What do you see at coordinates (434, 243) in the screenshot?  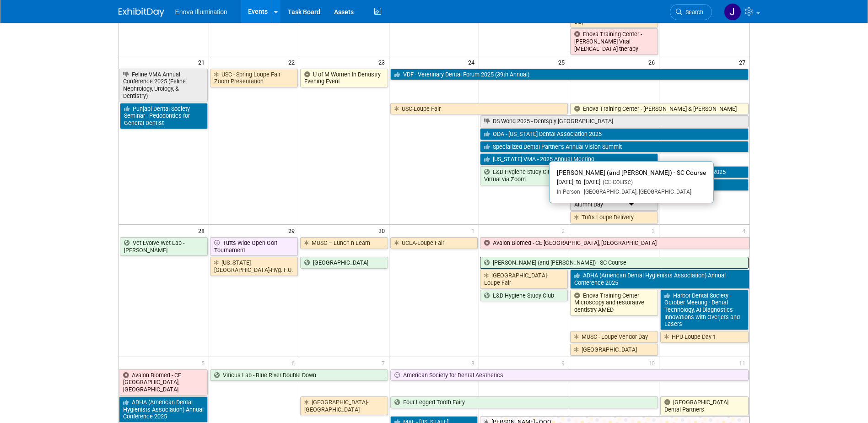 I see `a: UCLA-Loupe Fair` at bounding box center [434, 243].